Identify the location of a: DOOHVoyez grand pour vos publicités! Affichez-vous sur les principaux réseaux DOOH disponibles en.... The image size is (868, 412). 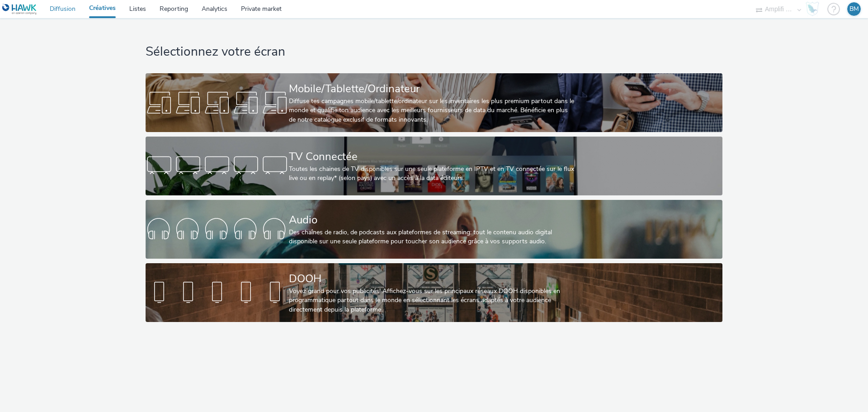
(434, 292).